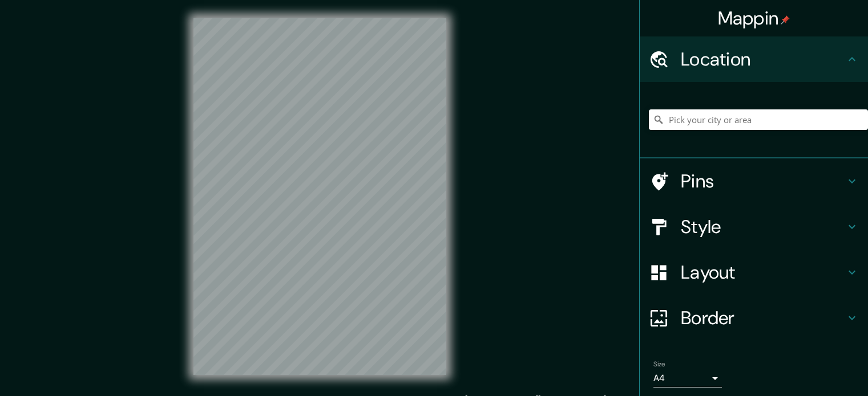  Describe the element at coordinates (763, 59) in the screenshot. I see `h4: Location` at that location.